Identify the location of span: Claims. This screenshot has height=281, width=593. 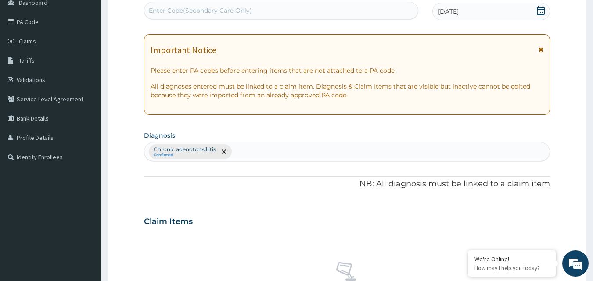
(27, 41).